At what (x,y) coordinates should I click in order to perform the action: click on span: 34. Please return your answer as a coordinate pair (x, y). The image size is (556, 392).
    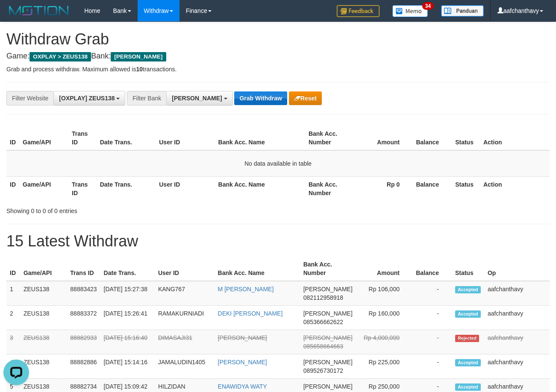
    Looking at the image, I should click on (428, 6).